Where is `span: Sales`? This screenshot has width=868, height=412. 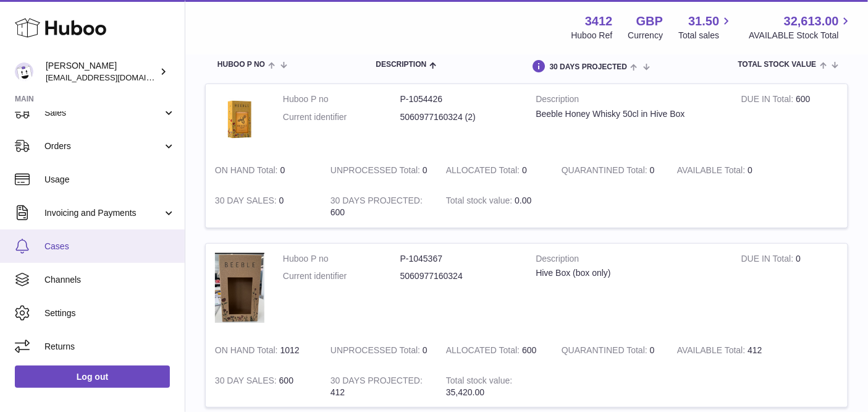
span: Sales is located at coordinates (103, 112).